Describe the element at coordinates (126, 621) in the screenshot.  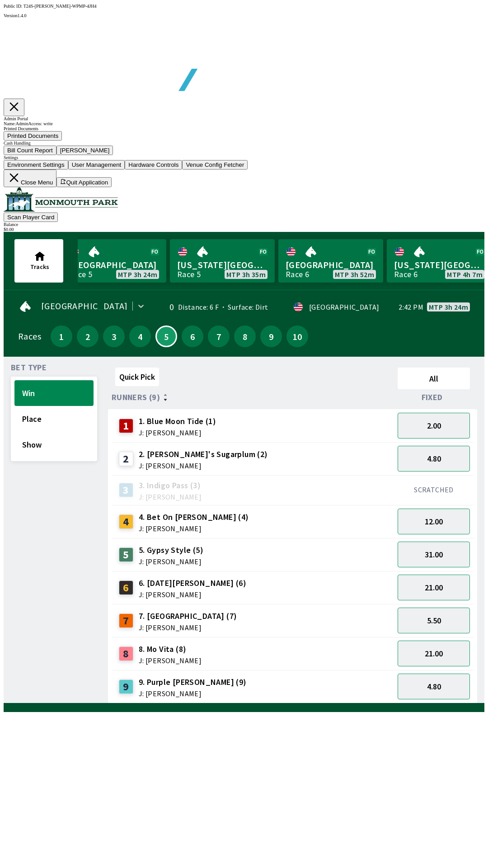
I see `div: 7` at that location.